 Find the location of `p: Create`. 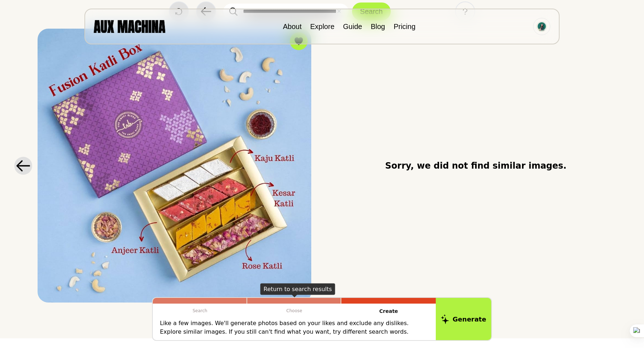

p: Create is located at coordinates (388, 311).